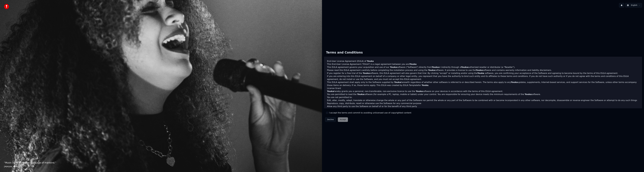 The width and height of the screenshot is (644, 172). What do you see at coordinates (483, 91) in the screenshot?
I see `p: hereby grants you a personal, non-transferable, non-exclusive licence to use the software on your...` at bounding box center [483, 91].